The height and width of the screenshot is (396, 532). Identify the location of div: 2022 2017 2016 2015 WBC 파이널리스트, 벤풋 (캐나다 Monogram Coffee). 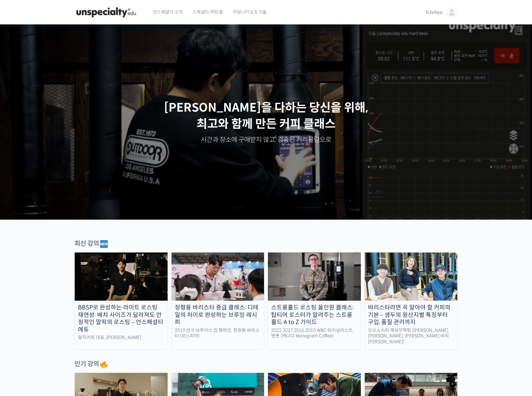
(314, 333).